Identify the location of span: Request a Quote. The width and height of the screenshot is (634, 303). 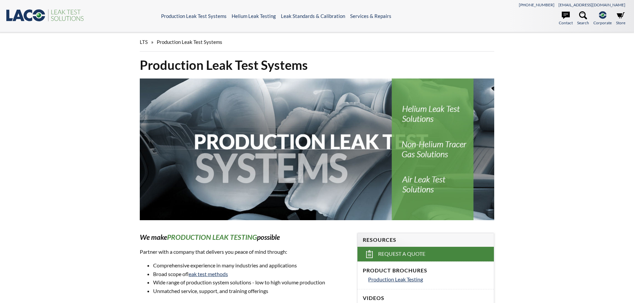
(401, 254).